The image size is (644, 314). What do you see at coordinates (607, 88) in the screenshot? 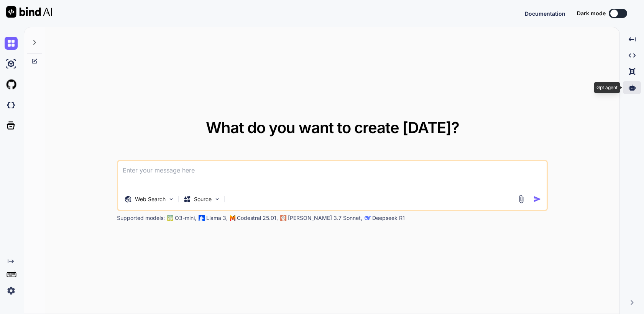
I see `div: Gpt agent` at bounding box center [607, 88].